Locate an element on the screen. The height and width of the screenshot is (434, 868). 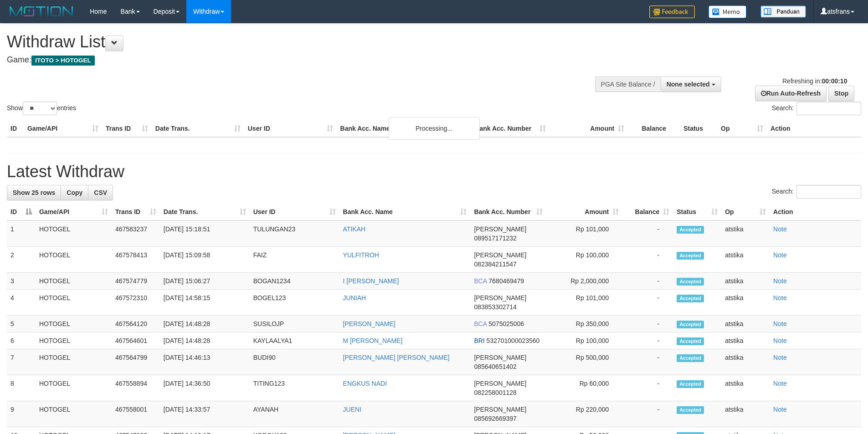
td: Rp 350,000 is located at coordinates (584, 324).